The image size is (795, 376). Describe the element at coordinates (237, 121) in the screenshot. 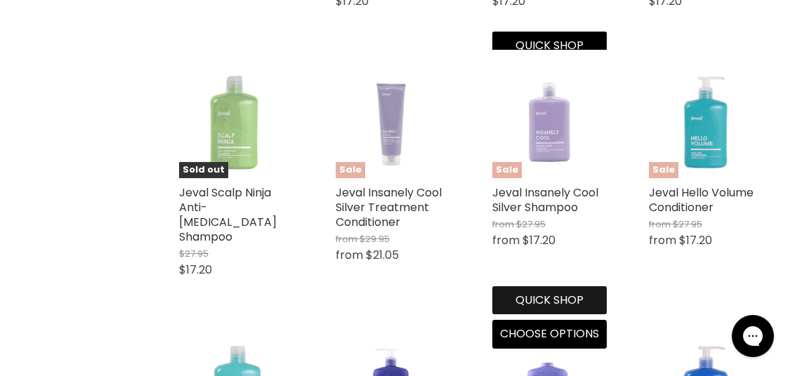

I see `img: Jeval Scalp Ninja Anti- Dandruff Shampoo` at that location.